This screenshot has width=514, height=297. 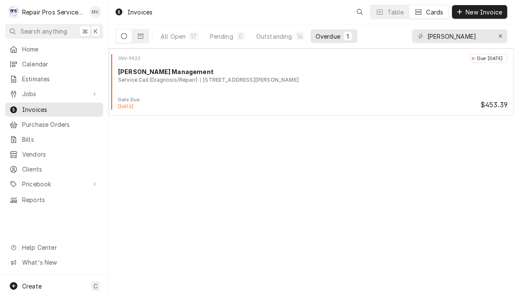 What do you see at coordinates (96, 31) in the screenshot?
I see `span: K` at bounding box center [96, 31].